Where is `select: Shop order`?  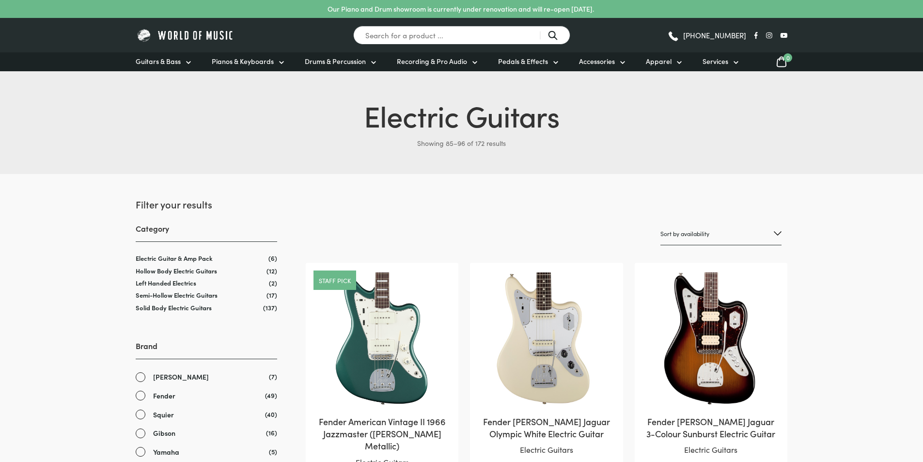 select: Shop order is located at coordinates (721, 234).